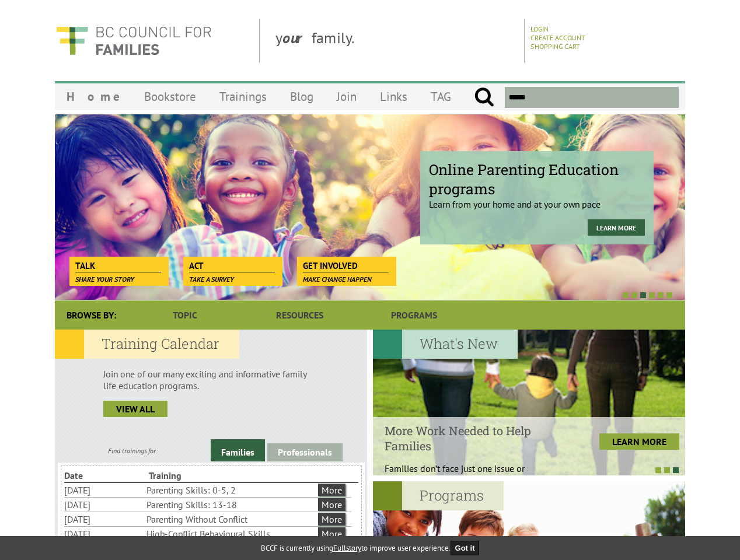 The image size is (740, 560). I want to click on p: Join one of our many exciting and informative family life education programs., so click(210, 380).